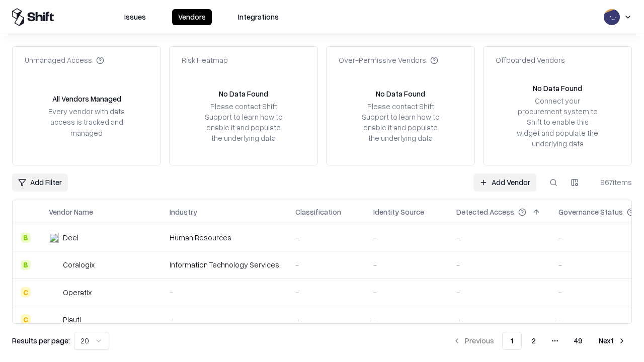 Image resolution: width=644 pixels, height=362 pixels. What do you see at coordinates (54, 320) in the screenshot?
I see `img: Plauti` at bounding box center [54, 320].